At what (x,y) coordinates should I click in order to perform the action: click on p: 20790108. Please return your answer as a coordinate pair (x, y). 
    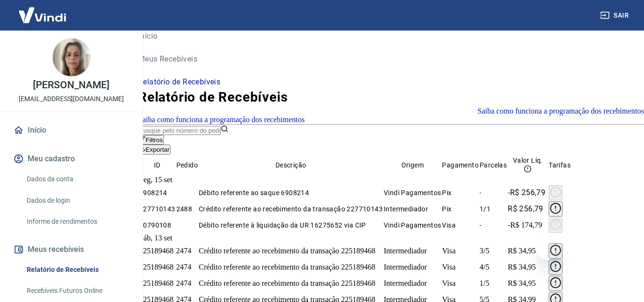
    Looking at the image, I should click on (157, 225).